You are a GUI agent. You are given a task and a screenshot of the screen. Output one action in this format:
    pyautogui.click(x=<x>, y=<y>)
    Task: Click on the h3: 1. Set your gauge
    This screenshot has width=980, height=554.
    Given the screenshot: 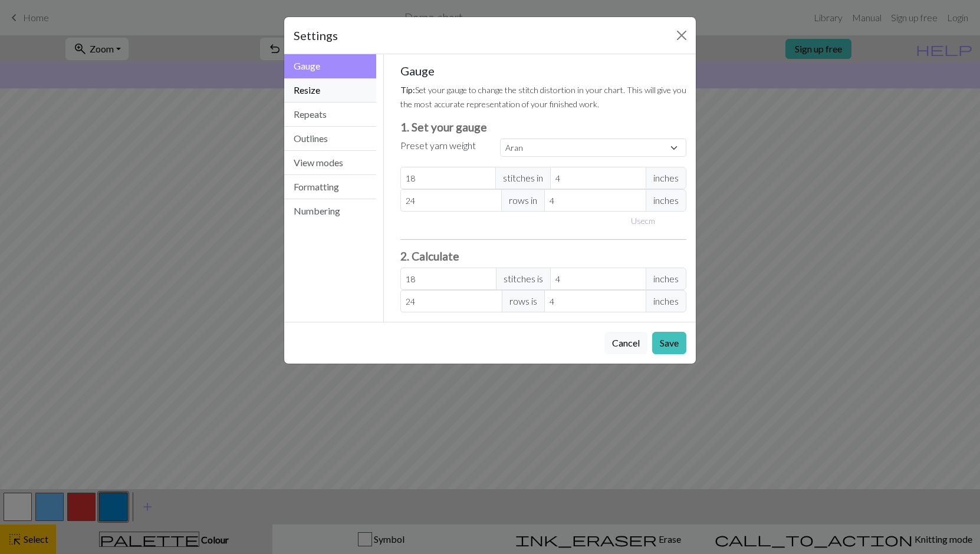 What is the action you would take?
    pyautogui.click(x=544, y=127)
    